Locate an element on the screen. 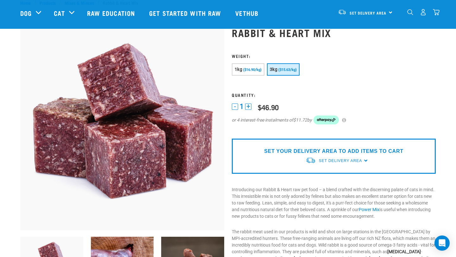 This screenshot has width=456, height=257. img: user.png is located at coordinates (423, 12).